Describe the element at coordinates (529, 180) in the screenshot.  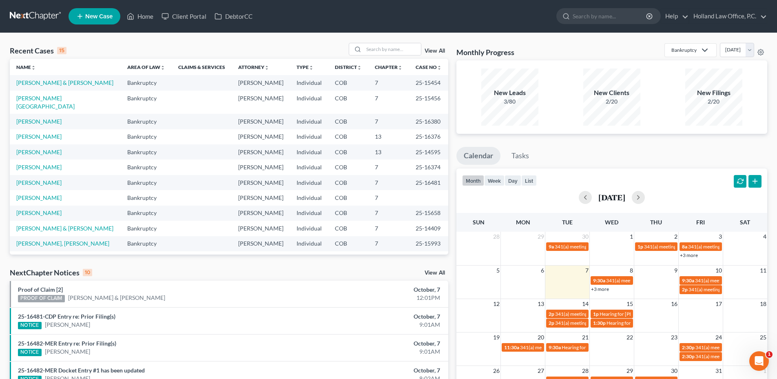
I see `button: list` at that location.